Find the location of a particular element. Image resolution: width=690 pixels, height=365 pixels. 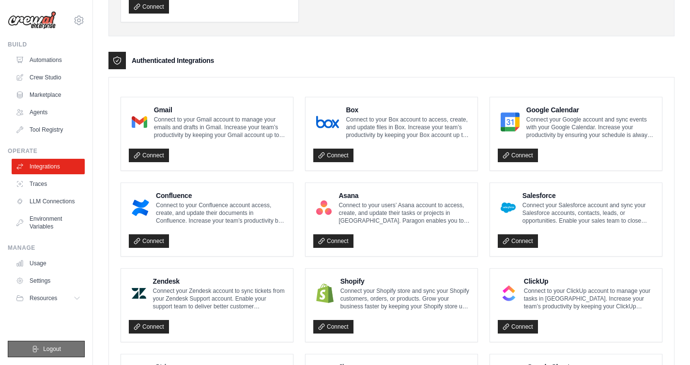

div: Operate is located at coordinates (46, 151).